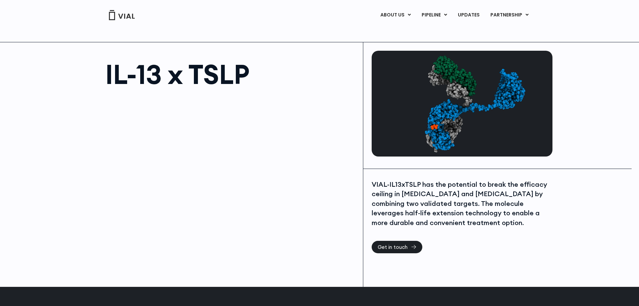 This screenshot has height=306, width=639. What do you see at coordinates (509, 15) in the screenshot?
I see `a: PARTNERSHIPMenu Toggle` at bounding box center [509, 15].